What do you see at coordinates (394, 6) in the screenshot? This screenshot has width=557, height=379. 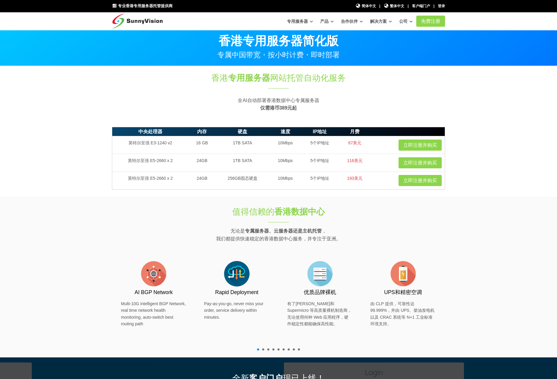 I see `a: 繁体中文` at bounding box center [394, 6].